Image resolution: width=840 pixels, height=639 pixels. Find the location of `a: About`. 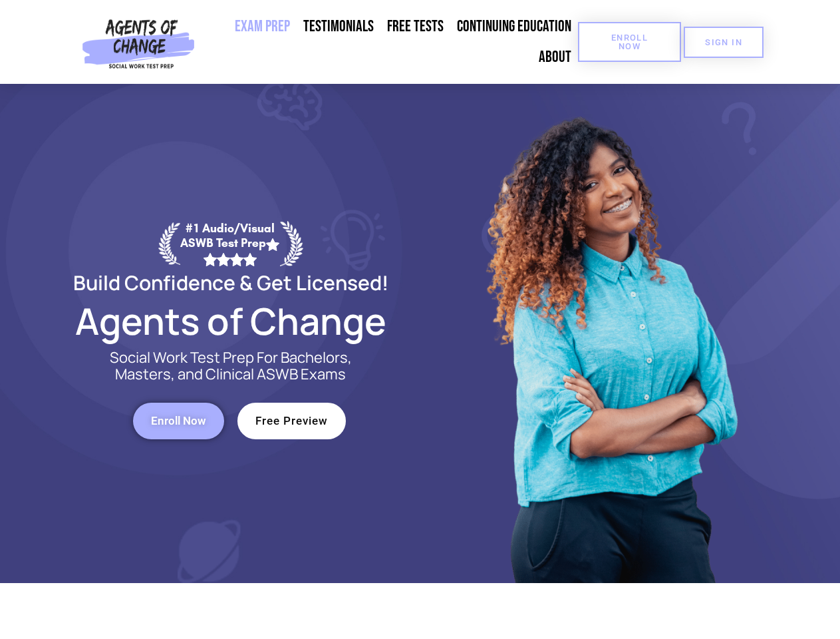

a: About is located at coordinates (555, 57).